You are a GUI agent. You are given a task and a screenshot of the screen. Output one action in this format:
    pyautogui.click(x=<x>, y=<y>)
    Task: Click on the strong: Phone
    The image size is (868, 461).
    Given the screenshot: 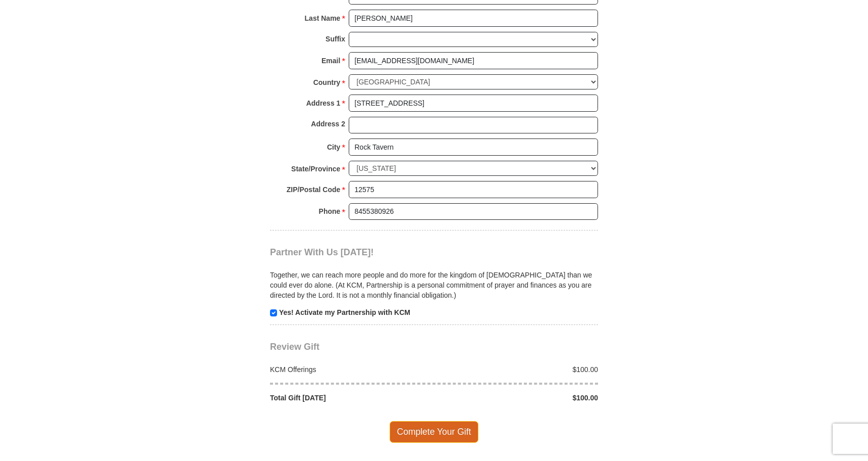 What is the action you would take?
    pyautogui.click(x=329, y=211)
    